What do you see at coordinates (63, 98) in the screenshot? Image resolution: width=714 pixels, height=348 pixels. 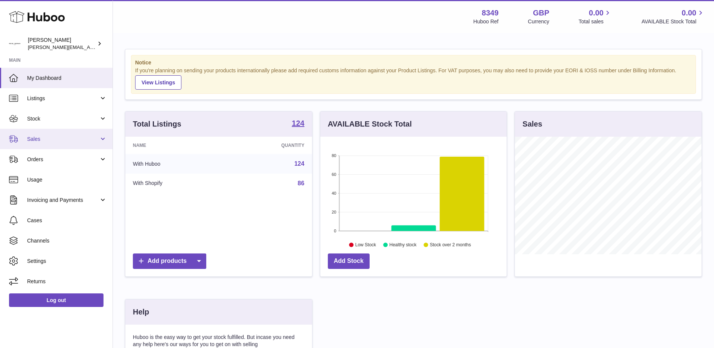 I see `span: Listings` at bounding box center [63, 98].